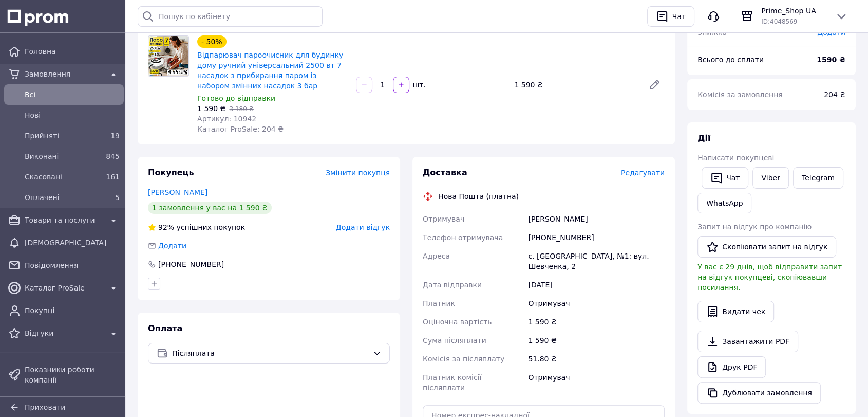  Describe the element at coordinates (166, 227) in the screenshot. I see `span: 92%` at that location.